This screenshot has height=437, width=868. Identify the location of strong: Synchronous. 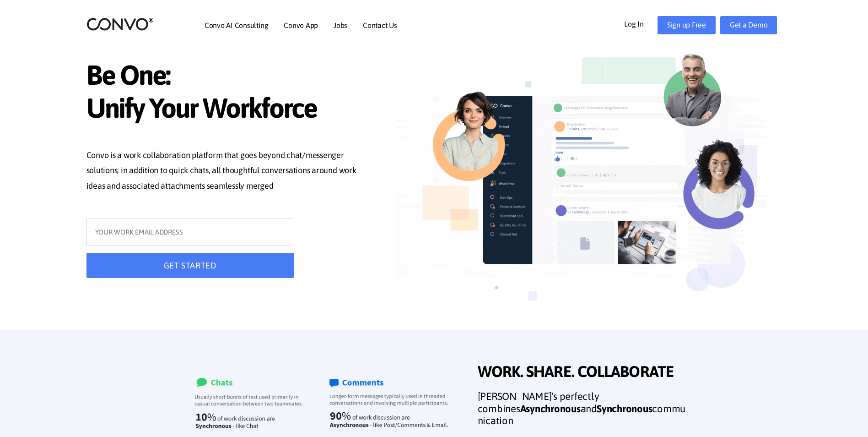
(624, 408).